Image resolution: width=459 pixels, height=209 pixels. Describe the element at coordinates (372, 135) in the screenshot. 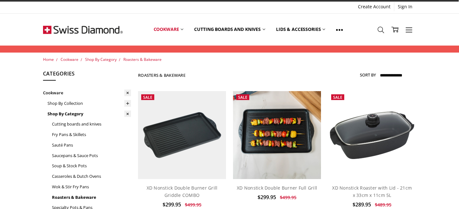

I see `img: XD Nonstick Roaster with Lid - 21cm x 33cm x 11cm 5L` at that location.